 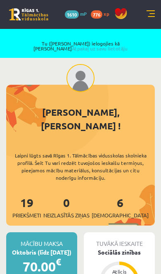 I want to click on img: Jānis Tāre, so click(x=81, y=78).